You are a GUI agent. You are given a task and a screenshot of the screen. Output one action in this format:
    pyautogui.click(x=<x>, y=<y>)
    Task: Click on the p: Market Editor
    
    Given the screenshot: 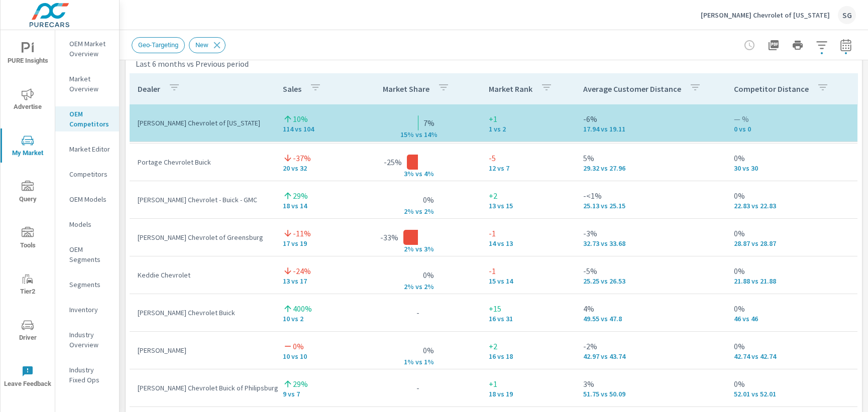 What is the action you would take?
    pyautogui.click(x=90, y=149)
    